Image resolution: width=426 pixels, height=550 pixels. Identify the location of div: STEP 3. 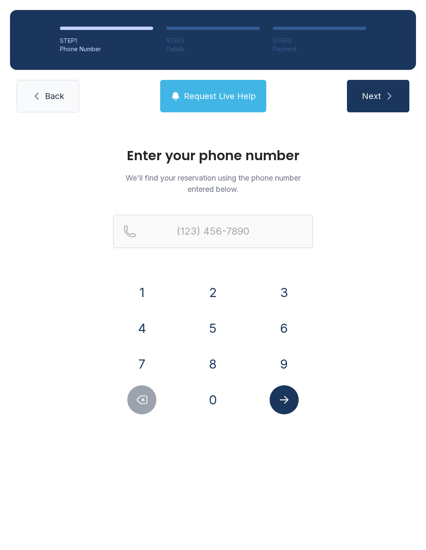
(320, 41).